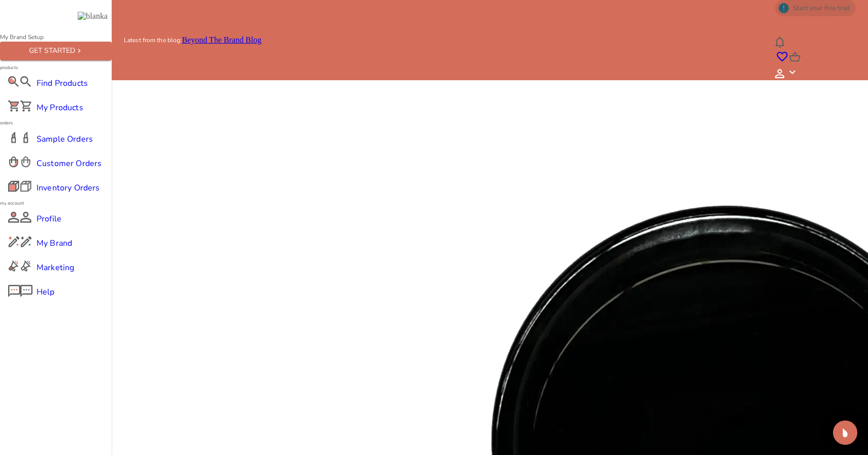 Image resolution: width=868 pixels, height=455 pixels. Describe the element at coordinates (822, 8) in the screenshot. I see `span: Start your free trial` at that location.